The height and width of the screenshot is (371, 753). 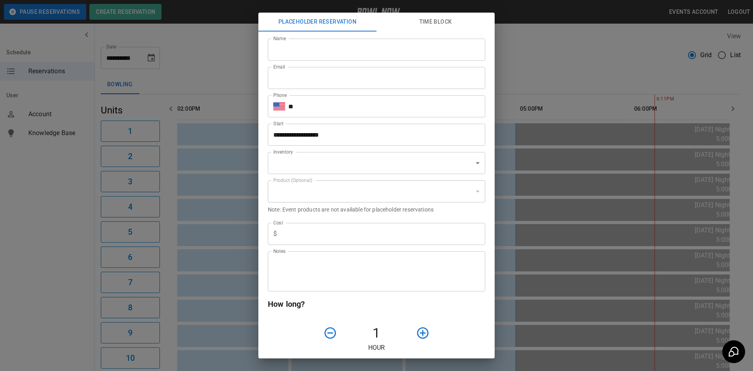 I want to click on label: Start, so click(x=278, y=123).